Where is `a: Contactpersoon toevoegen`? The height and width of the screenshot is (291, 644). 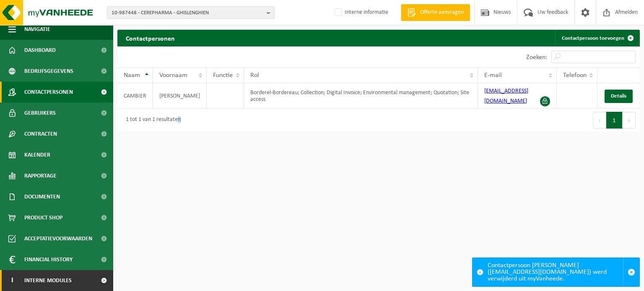 a: Contactpersoon toevoegen is located at coordinates (597, 38).